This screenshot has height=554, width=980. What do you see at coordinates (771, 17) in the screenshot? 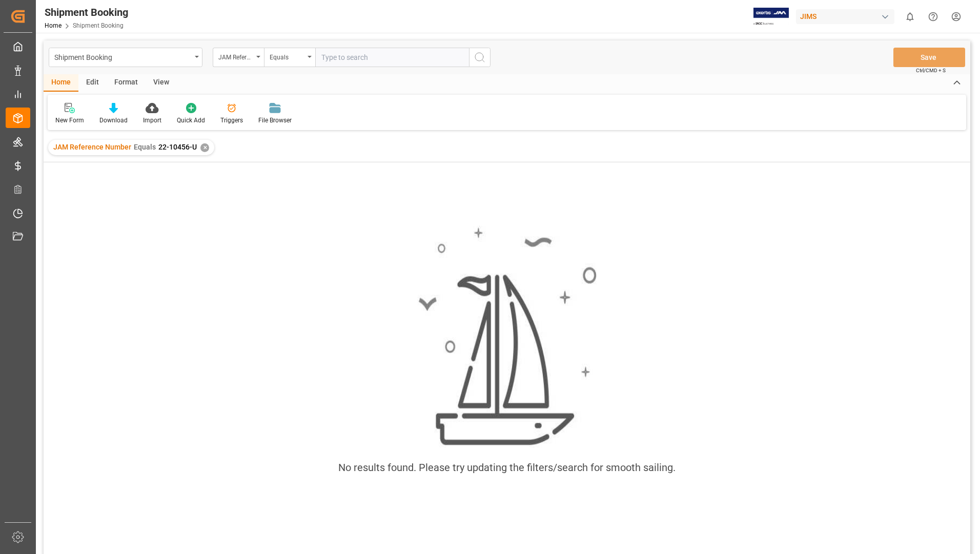
I see `img: Exertis%20JAM%20-%20Email%20Logo.jpg_1722504956.jpg` at bounding box center [771, 17].